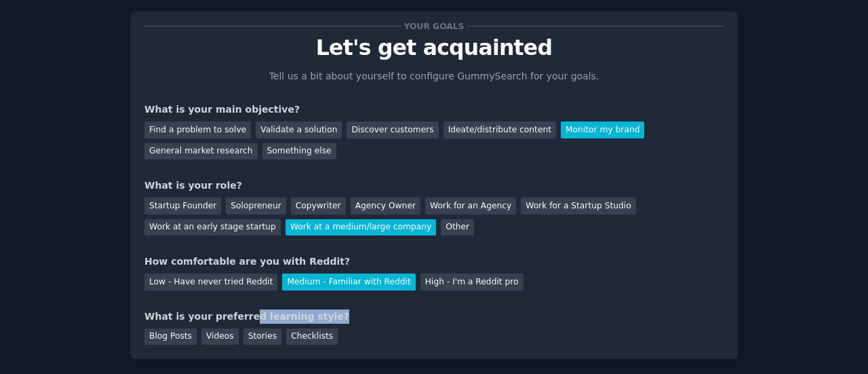 This screenshot has height=374, width=868. Describe the element at coordinates (318, 206) in the screenshot. I see `div: Copywriter` at that location.